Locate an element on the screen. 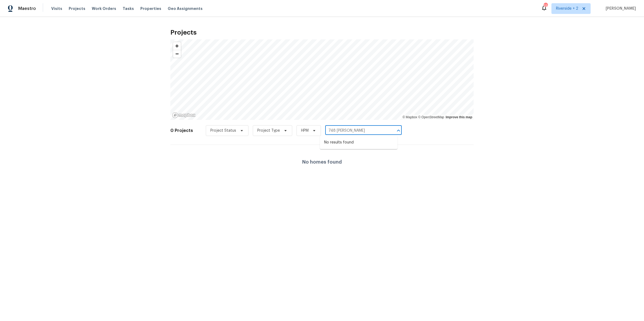 The height and width of the screenshot is (321, 644). span: HPM is located at coordinates (305, 131).